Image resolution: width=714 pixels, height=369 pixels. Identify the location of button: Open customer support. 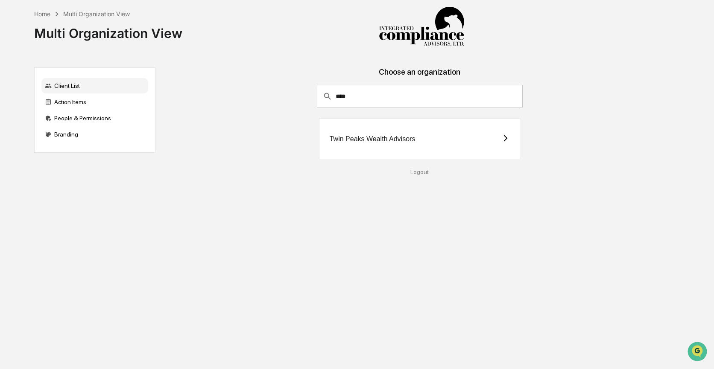
(11, 11).